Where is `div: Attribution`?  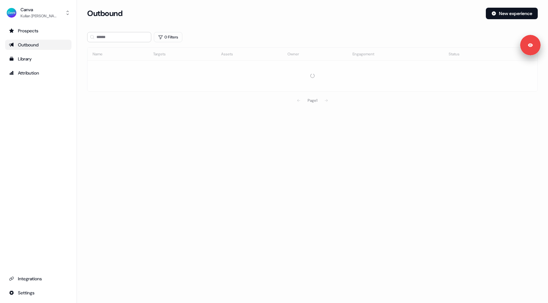
div: Attribution is located at coordinates (38, 73).